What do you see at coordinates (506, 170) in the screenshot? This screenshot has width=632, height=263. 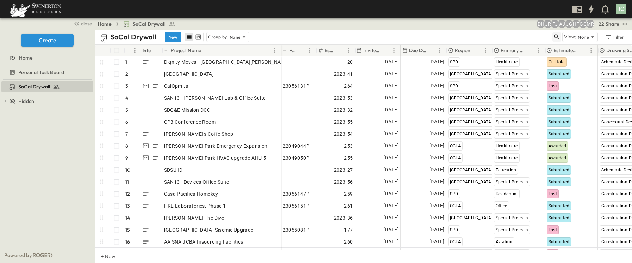 I see `span: Education` at bounding box center [506, 170].